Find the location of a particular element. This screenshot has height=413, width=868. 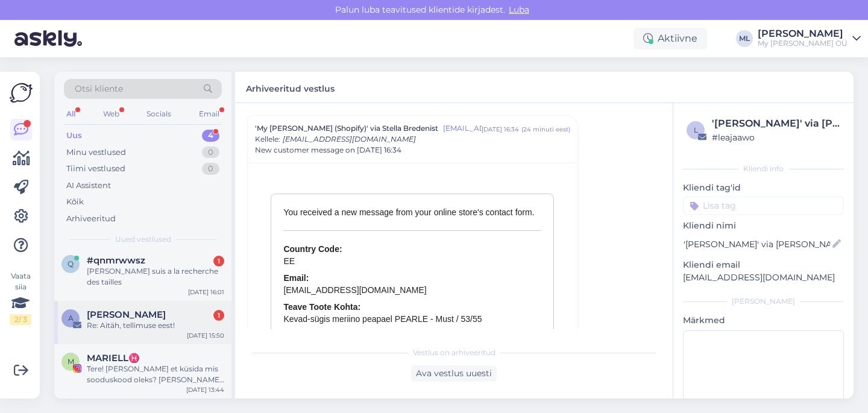

p: Märkmed is located at coordinates (764, 320).